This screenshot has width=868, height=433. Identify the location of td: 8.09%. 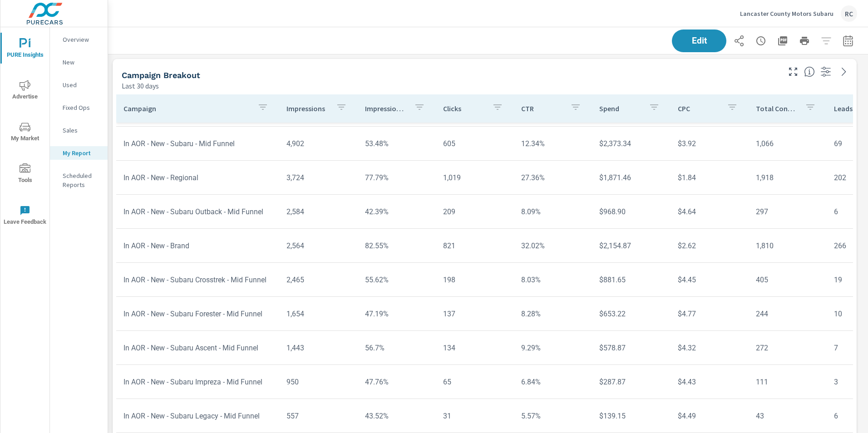
(552, 211).